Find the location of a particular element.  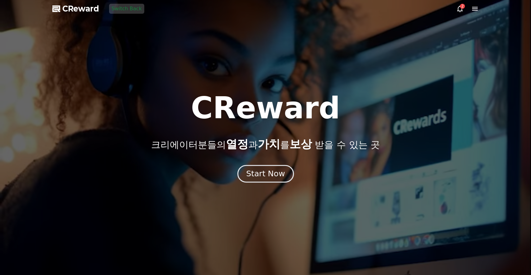

a: CReward is located at coordinates (76, 9).